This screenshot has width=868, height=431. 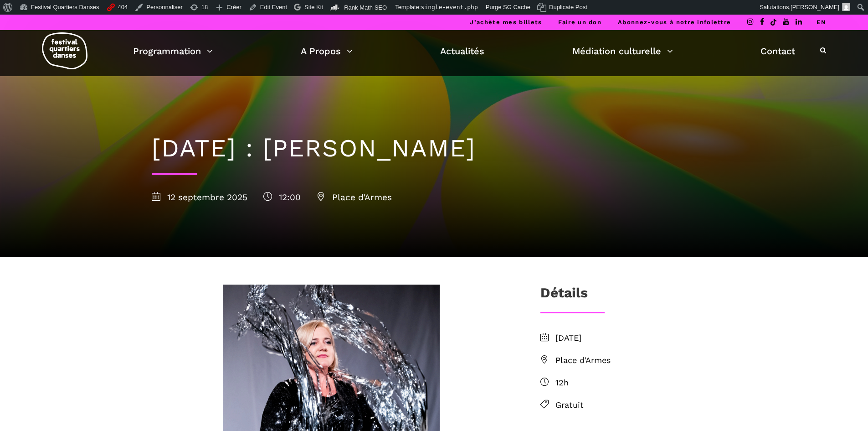 What do you see at coordinates (450, 7) in the screenshot?
I see `span: single-event.php` at bounding box center [450, 7].